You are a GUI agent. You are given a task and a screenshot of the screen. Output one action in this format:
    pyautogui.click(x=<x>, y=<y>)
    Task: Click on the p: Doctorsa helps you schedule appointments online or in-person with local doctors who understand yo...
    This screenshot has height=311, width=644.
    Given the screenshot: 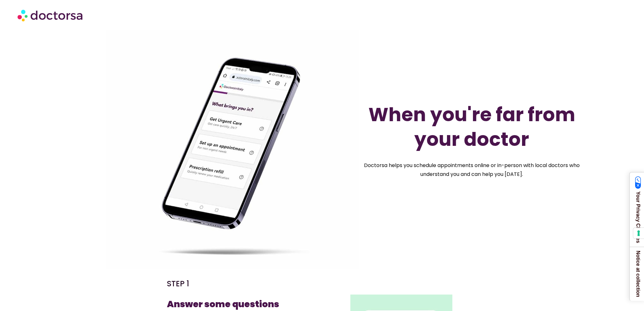 What is the action you would take?
    pyautogui.click(x=472, y=170)
    